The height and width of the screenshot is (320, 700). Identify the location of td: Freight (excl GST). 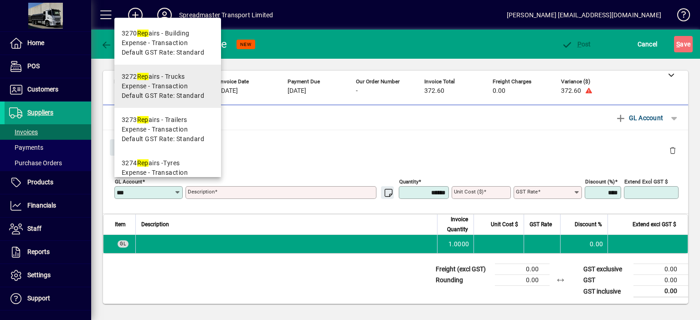
(463, 270).